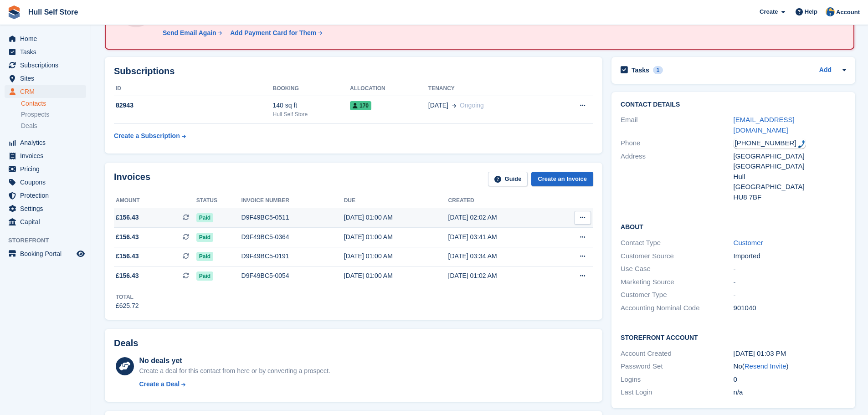  What do you see at coordinates (508, 179) in the screenshot?
I see `a: Guide` at bounding box center [508, 179].